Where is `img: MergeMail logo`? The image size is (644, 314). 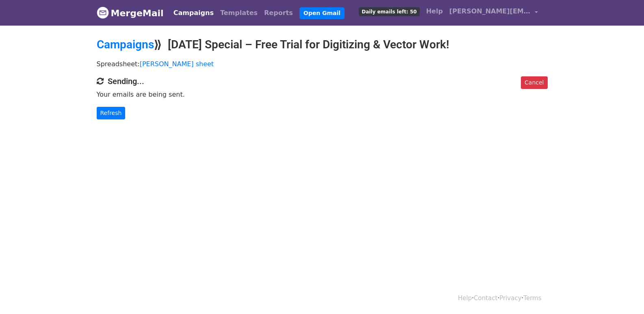 img: MergeMail logo is located at coordinates (103, 13).